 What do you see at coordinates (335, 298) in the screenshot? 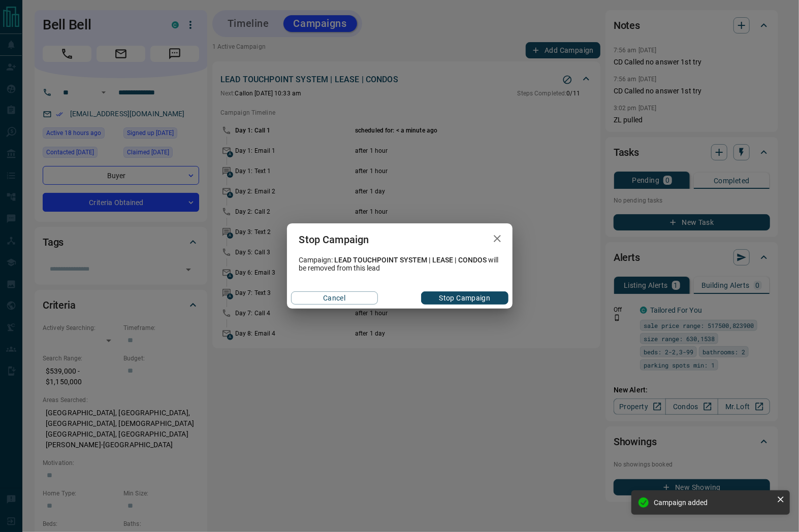
I see `button: Cancel` at bounding box center [335, 298].